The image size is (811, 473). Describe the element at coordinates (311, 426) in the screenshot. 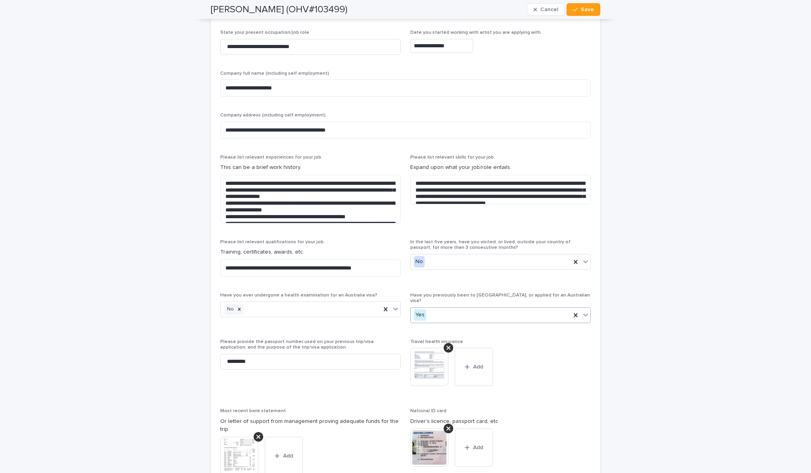

I see `p: Or letter of support from management proving adequate funds for the trip.` at that location.